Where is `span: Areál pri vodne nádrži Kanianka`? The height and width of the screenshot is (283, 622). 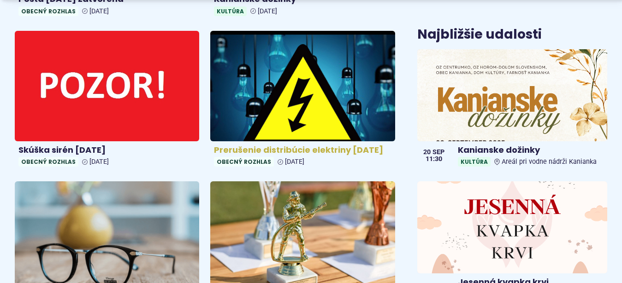 span: Areál pri vodne nádrži Kanianka is located at coordinates (549, 162).